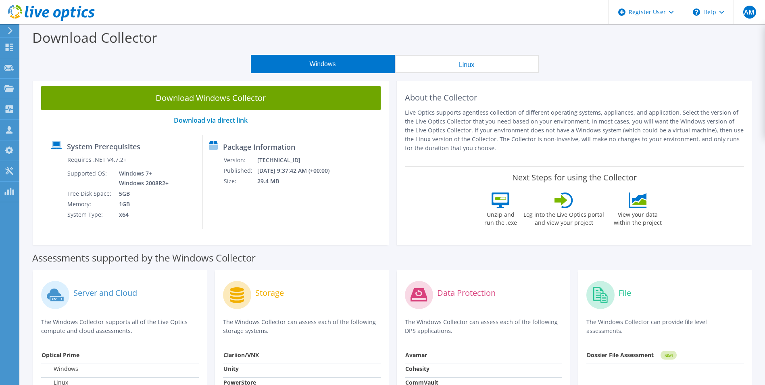 Image resolution: width=765 pixels, height=385 pixels. What do you see at coordinates (417, 368) in the screenshot?
I see `strong: Cohesity` at bounding box center [417, 368].